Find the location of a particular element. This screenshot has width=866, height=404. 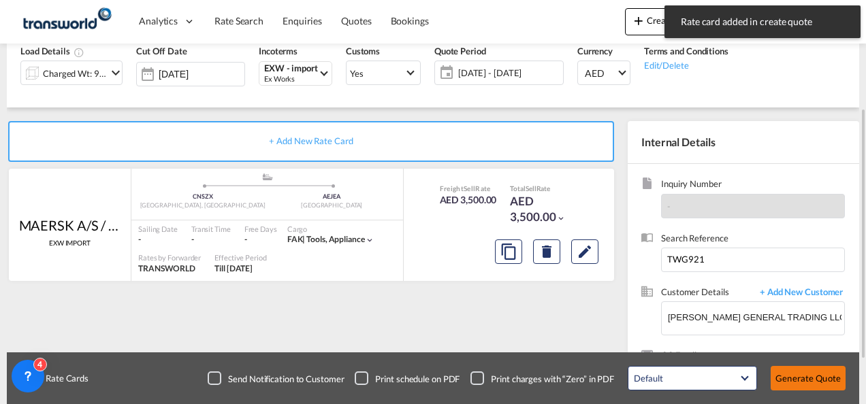

span: TRANSWORLD is located at coordinates (167, 268).